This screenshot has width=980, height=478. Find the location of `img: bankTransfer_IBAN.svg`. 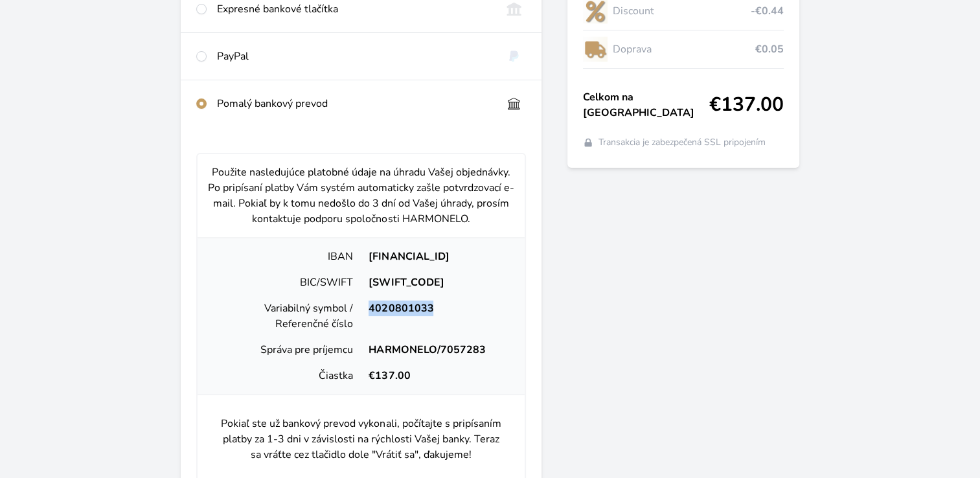

img: bankTransfer_IBAN.svg is located at coordinates (513, 104).